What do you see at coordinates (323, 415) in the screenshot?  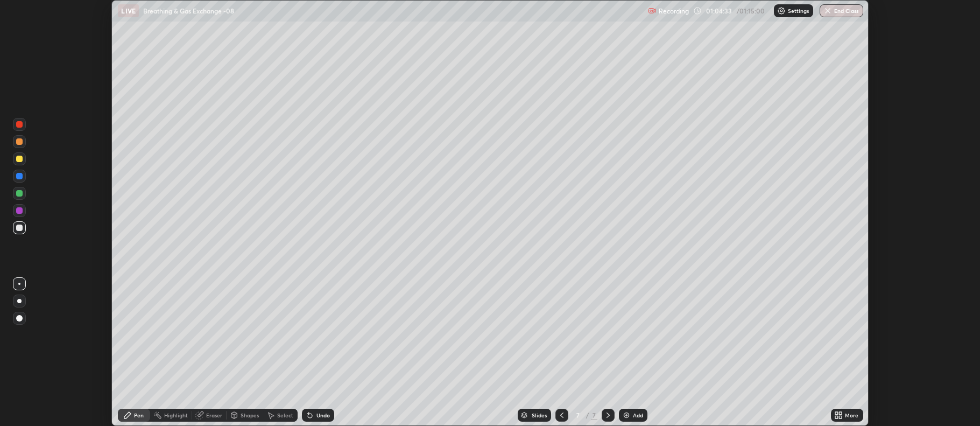 I see `div: Undo` at bounding box center [323, 415].